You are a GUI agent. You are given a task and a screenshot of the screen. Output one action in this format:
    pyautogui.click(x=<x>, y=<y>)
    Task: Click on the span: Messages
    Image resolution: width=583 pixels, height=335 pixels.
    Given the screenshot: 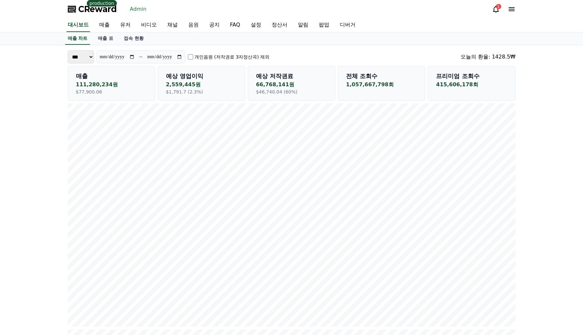 What is the action you would take?
    pyautogui.click(x=64, y=220)
    